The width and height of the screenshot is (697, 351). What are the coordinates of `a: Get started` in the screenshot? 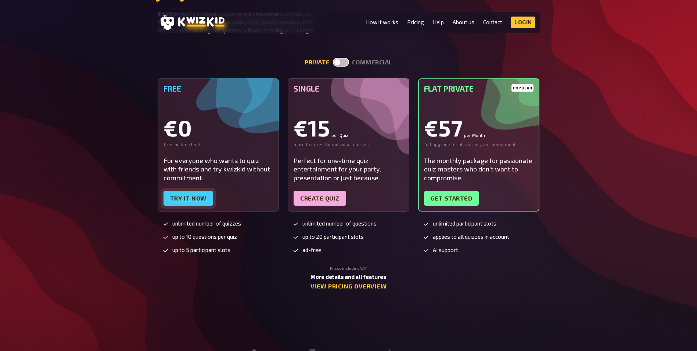 It's located at (452, 198).